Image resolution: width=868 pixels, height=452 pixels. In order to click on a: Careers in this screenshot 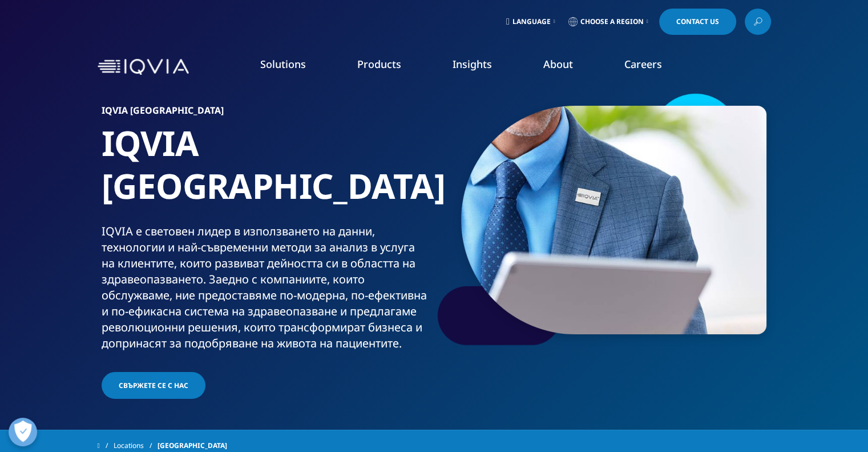, I will do `click(643, 64)`.